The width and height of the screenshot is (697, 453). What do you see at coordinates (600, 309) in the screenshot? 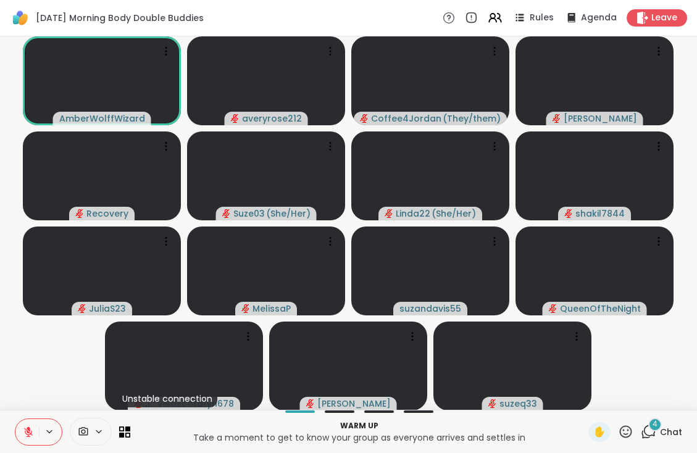
I see `span: QueenOfTheNight` at bounding box center [600, 309].